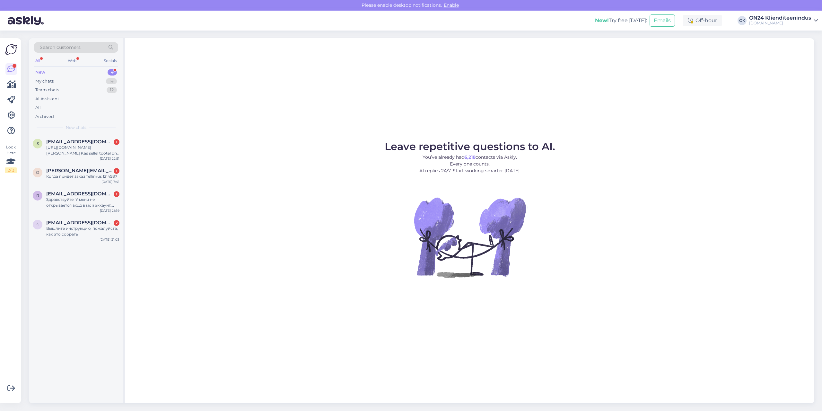 The height and width of the screenshot is (411, 822). What do you see at coordinates (470, 164) in the screenshot?
I see `p: You’ve already had contacts via Askly. Every one counts. AI replies 24/7. Start working smarter [...` at bounding box center [470, 164].